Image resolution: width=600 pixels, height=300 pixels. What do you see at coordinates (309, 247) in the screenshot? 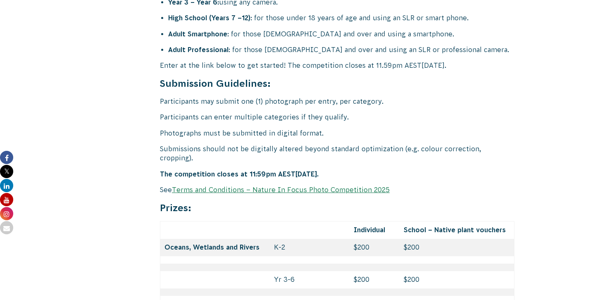
I see `td: K-2` at bounding box center [309, 247].